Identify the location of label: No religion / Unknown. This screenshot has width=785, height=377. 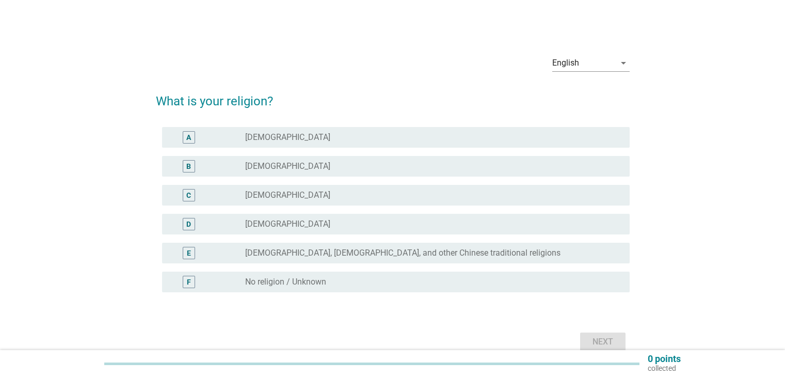
(286, 282).